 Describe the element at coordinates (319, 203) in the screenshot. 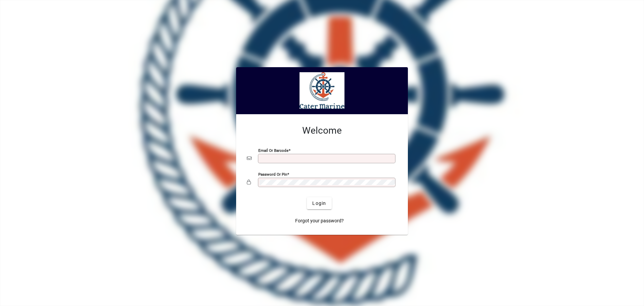

I see `span: Login` at that location.